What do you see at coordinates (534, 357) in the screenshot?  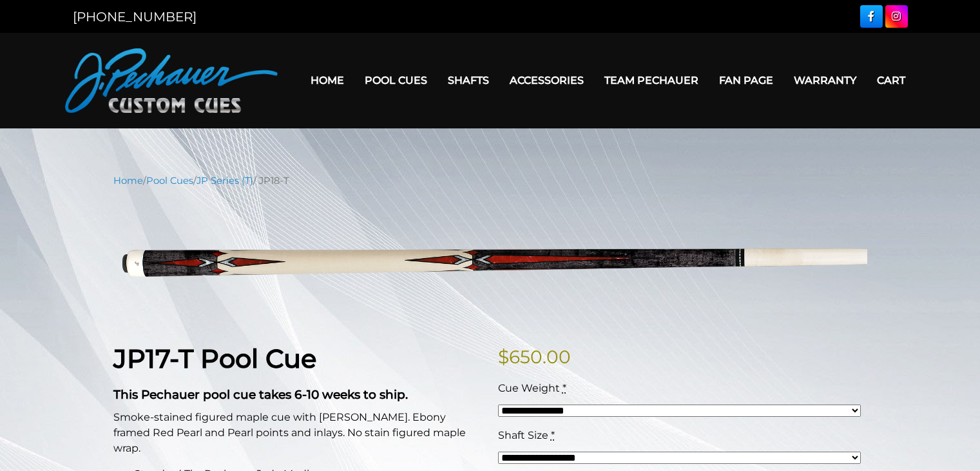 I see `bdi: 650.00` at bounding box center [534, 357].